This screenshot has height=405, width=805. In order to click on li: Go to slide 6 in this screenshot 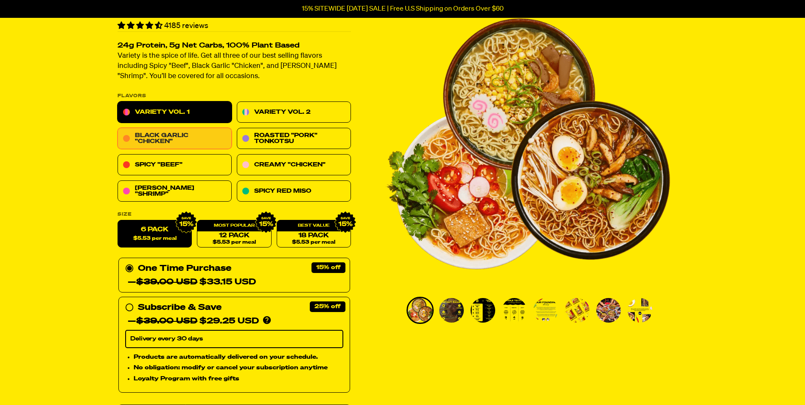, I will do `click(577, 310)`.